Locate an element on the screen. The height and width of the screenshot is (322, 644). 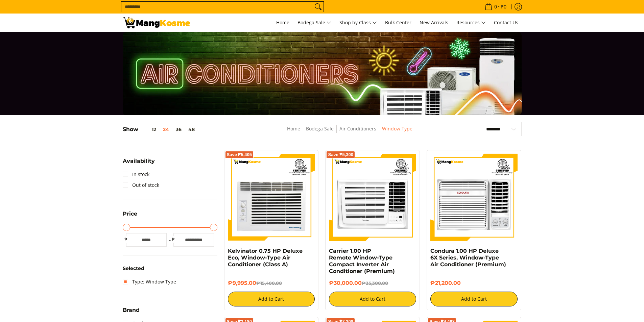
nav: Main Menu is located at coordinates (359, 23).